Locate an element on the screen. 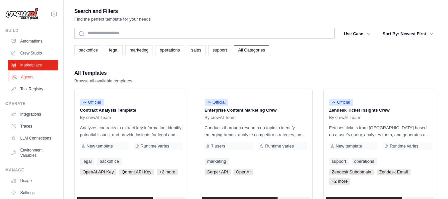 Image resolution: width=448 pixels, height=199 pixels. a: All Categories is located at coordinates (251, 50).